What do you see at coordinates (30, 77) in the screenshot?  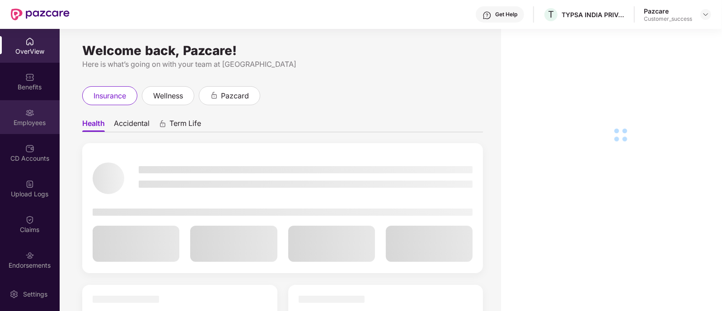 I see `img: svg+xml;base64,PHN2ZyBpZD0iQmVuZWZpdHMiIHhtbG5zPSJodHRwOi8vd3d3LnczLm9yZy8yMDAwL3N2ZyIgd2lkdGg9Ij...` at bounding box center [30, 77].